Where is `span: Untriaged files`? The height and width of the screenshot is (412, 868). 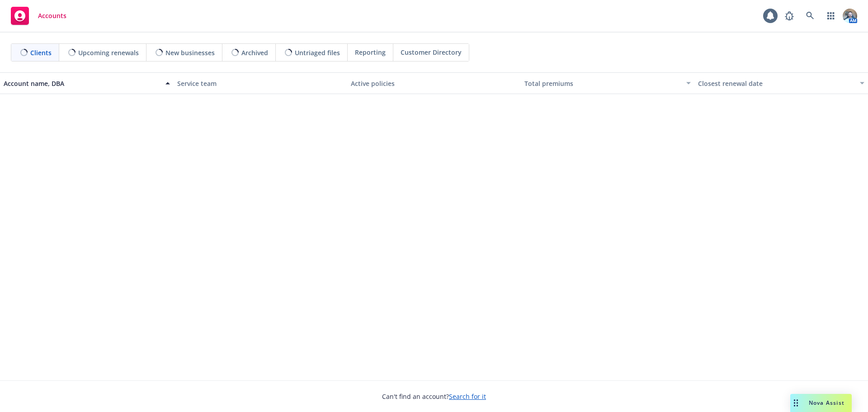
span: Untriaged files is located at coordinates (317, 52).